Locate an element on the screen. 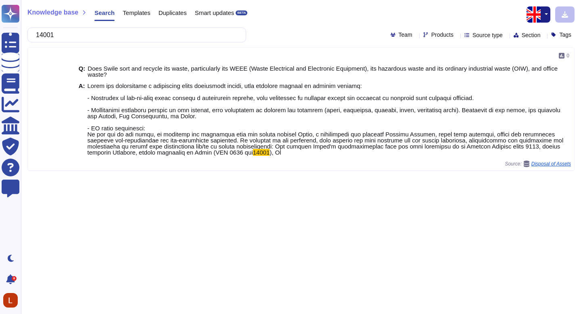 The height and width of the screenshot is (314, 581). span: Source type is located at coordinates (487, 35).